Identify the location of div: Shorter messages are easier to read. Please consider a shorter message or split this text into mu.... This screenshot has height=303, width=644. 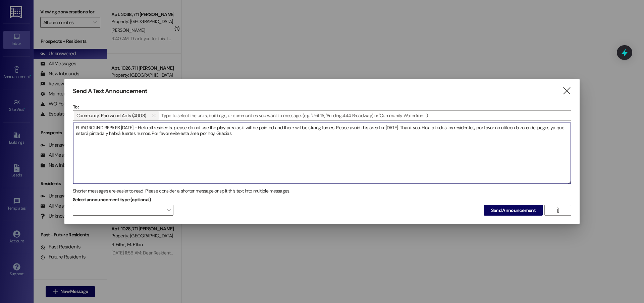
(322, 191).